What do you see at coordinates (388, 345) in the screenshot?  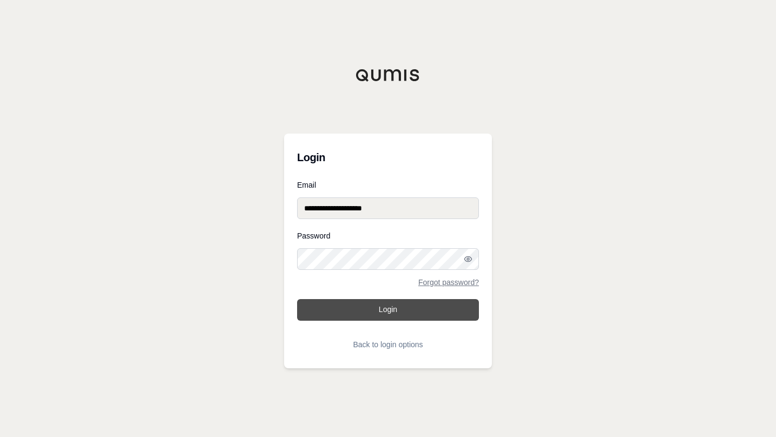 I see `button: Back to login options` at bounding box center [388, 345].